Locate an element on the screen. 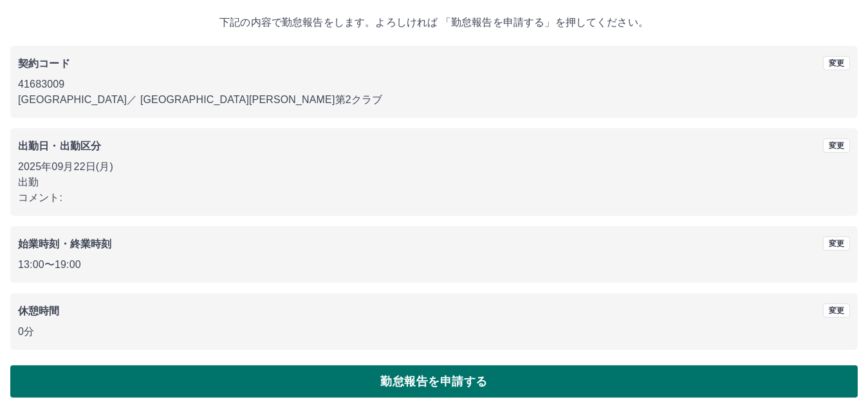 This screenshot has height=413, width=868. p: 13:00 〜 19:00 is located at coordinates (434, 264).